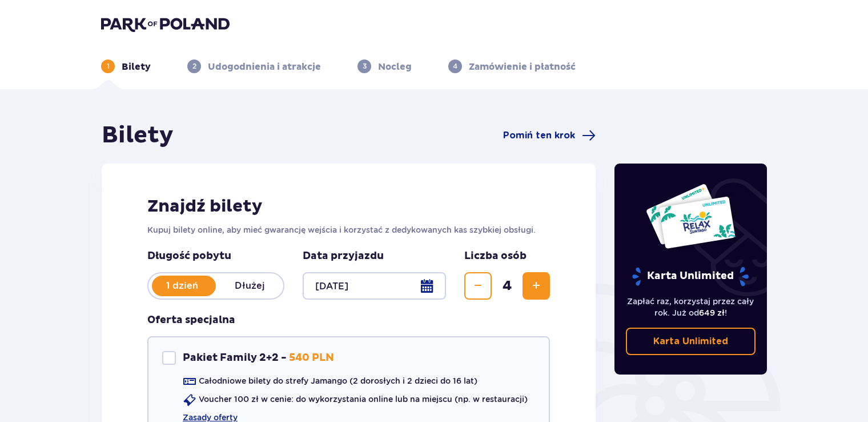 Image resolution: width=868 pixels, height=422 pixels. I want to click on p: Całodniowe bilety do strefy Jamango (2 dorosłych i 2 dzieci do 16 lat), so click(338, 381).